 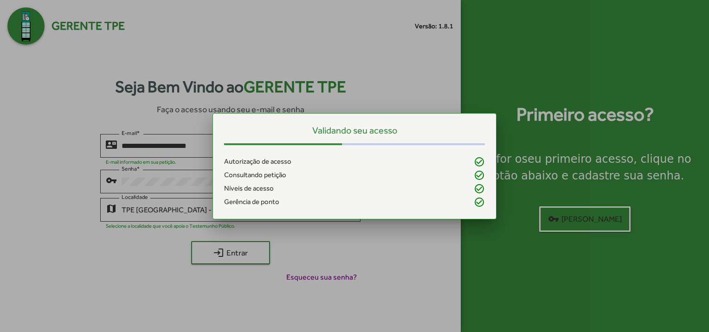 I want to click on span: Autorização de acesso, so click(x=258, y=162).